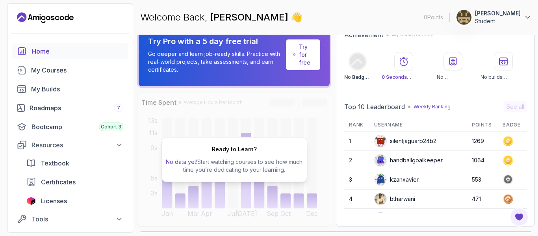 The width and height of the screenshot is (538, 236). What do you see at coordinates (54, 201) in the screenshot?
I see `span: Licenses` at bounding box center [54, 201].